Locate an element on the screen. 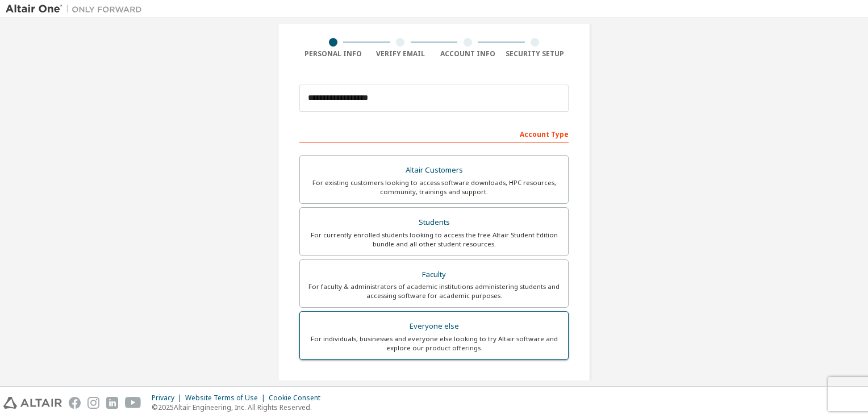 Image resolution: width=868 pixels, height=419 pixels. div: For currently enrolled students looking to access the free Altair Student Edition bundle and all ... is located at coordinates (434, 240).